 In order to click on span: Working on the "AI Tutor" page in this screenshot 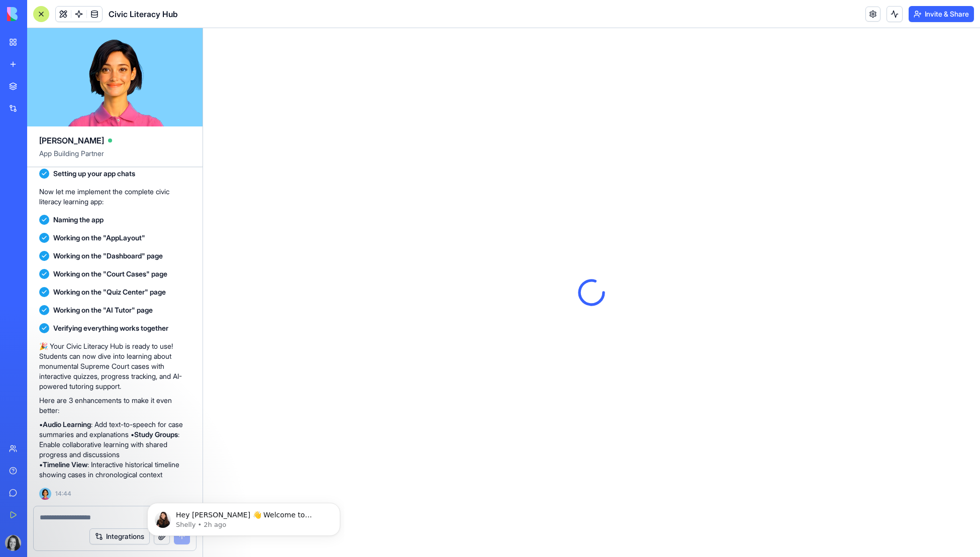, I will do `click(103, 311)`.